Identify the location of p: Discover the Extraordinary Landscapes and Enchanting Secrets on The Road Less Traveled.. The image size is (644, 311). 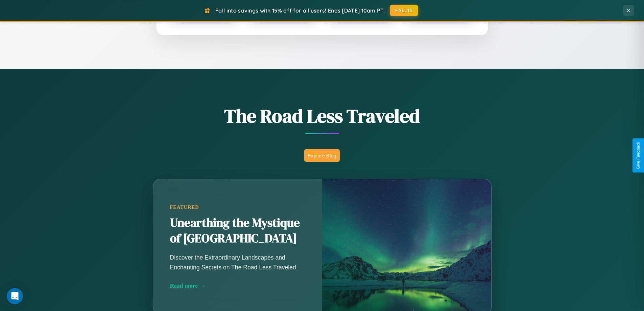
(238, 262).